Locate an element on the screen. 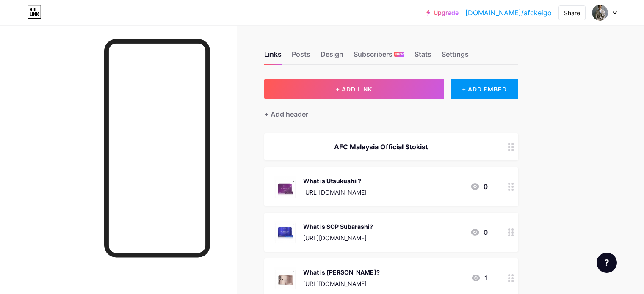 The image size is (644, 294). img: afckeigo is located at coordinates (600, 13).